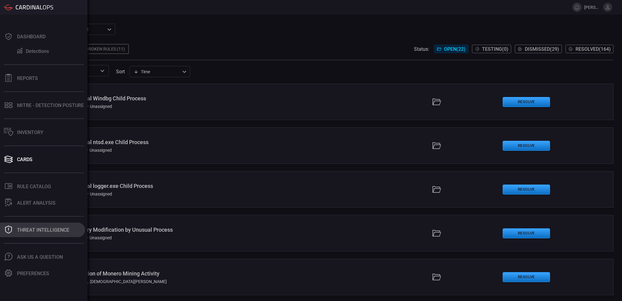  I want to click on div: Inventory, so click(30, 132).